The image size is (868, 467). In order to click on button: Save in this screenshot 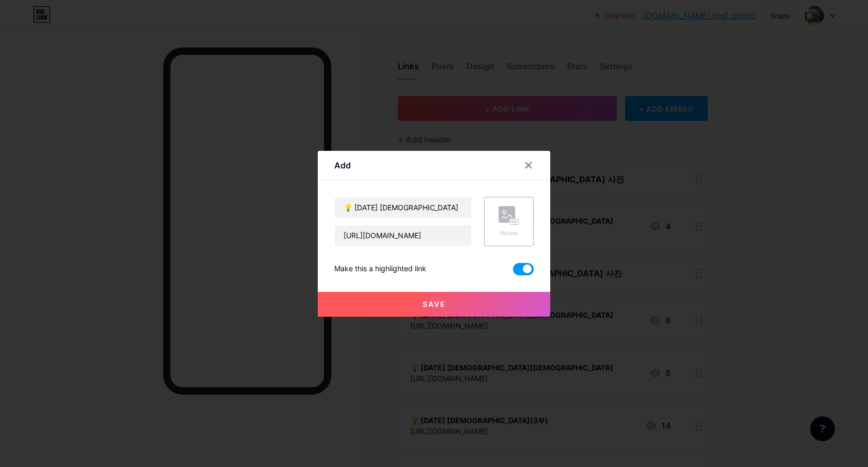, I will do `click(434, 304)`.